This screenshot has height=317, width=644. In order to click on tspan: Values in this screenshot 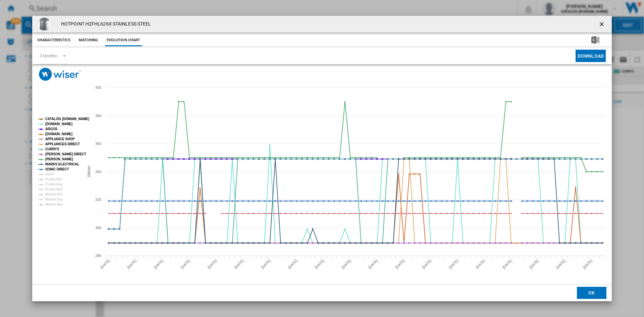, I will do `click(89, 172)`.